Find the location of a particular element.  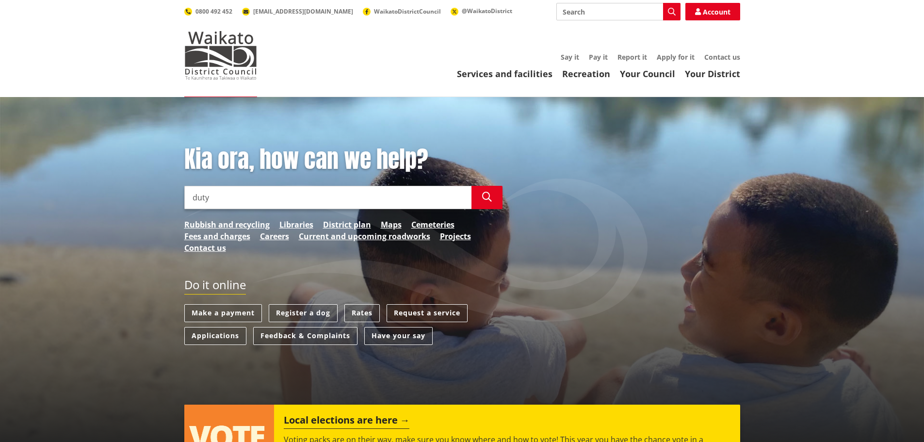

a: Services and facilities is located at coordinates (505, 74).